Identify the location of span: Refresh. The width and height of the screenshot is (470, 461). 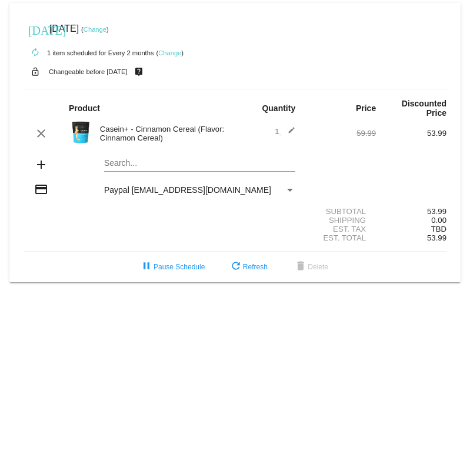
(248, 267).